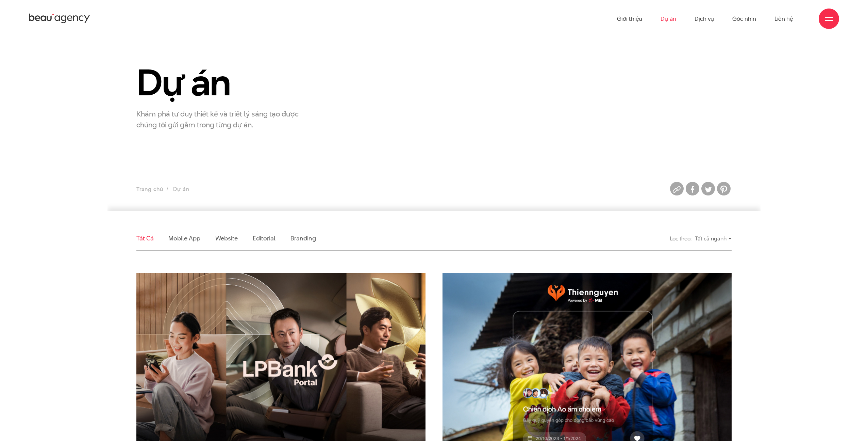  What do you see at coordinates (264, 238) in the screenshot?
I see `a: Editorial` at bounding box center [264, 238].